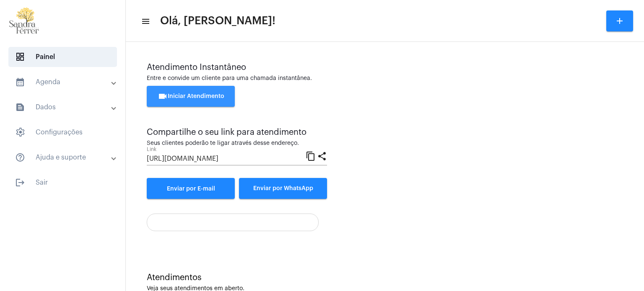 The image size is (644, 291). I want to click on span: Sair, so click(63, 183).